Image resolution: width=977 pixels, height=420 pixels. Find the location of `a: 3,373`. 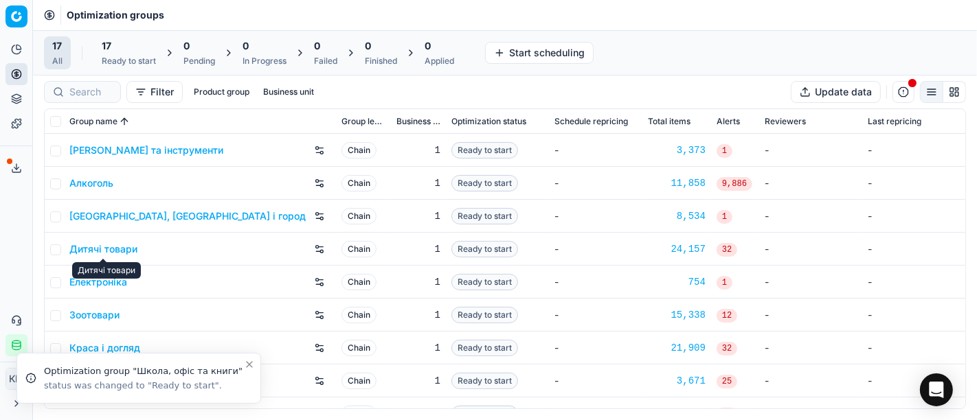

a: 3,373 is located at coordinates (677, 150).